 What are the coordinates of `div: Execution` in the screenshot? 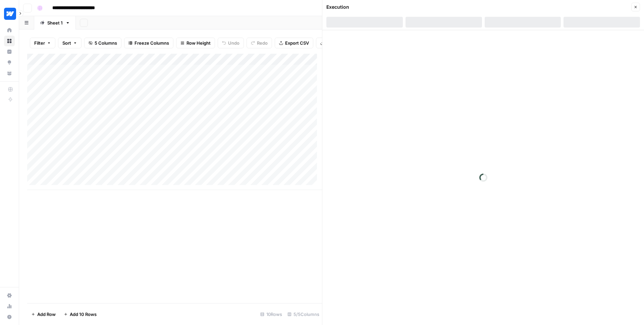 It's located at (338, 7).